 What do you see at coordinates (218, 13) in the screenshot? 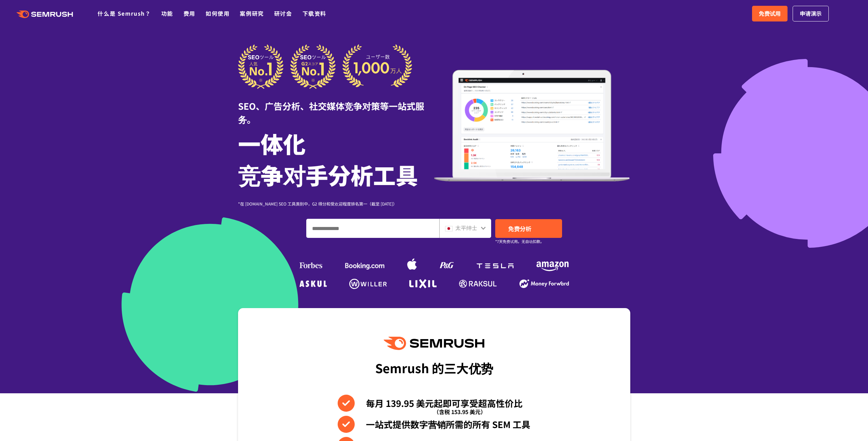
I see `a: 如何使用` at bounding box center [218, 13].